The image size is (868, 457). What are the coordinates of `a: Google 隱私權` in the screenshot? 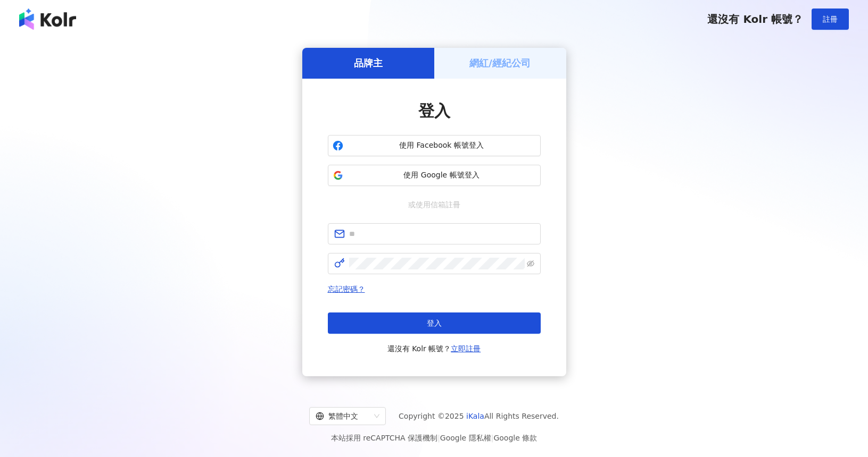 It's located at (466, 438).